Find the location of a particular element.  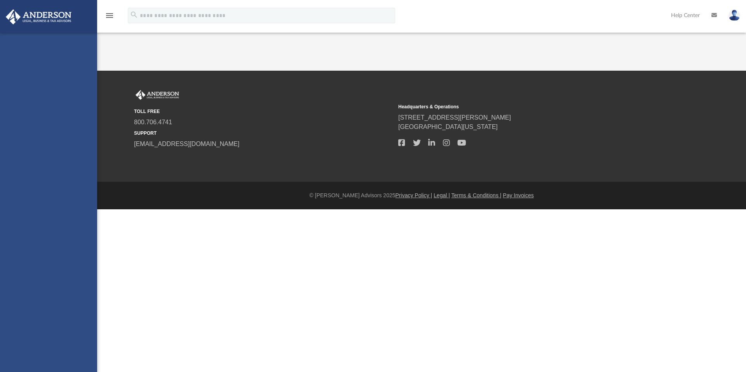

a: Legal | is located at coordinates (442, 195).